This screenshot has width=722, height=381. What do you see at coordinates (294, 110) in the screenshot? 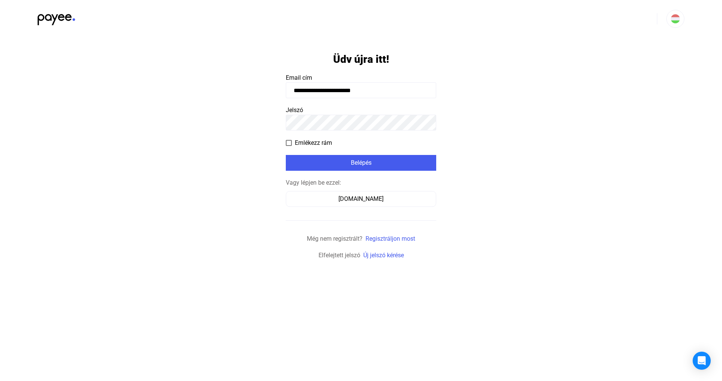
I see `span: Jelszó` at bounding box center [294, 110].